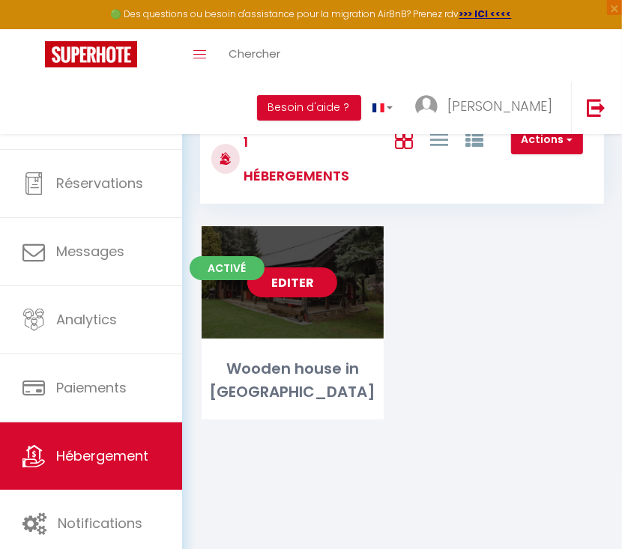 The width and height of the screenshot is (622, 549). What do you see at coordinates (485, 13) in the screenshot?
I see `strong: >>> ICI <<<<` at bounding box center [485, 13].